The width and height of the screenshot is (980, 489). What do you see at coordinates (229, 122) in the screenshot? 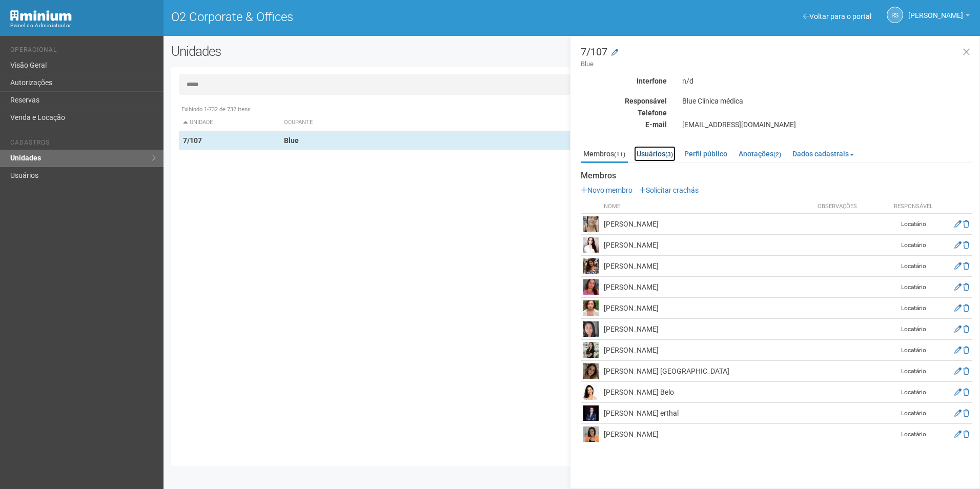
I see `th: Unidade: activate to sort column descending` at bounding box center [229, 122].